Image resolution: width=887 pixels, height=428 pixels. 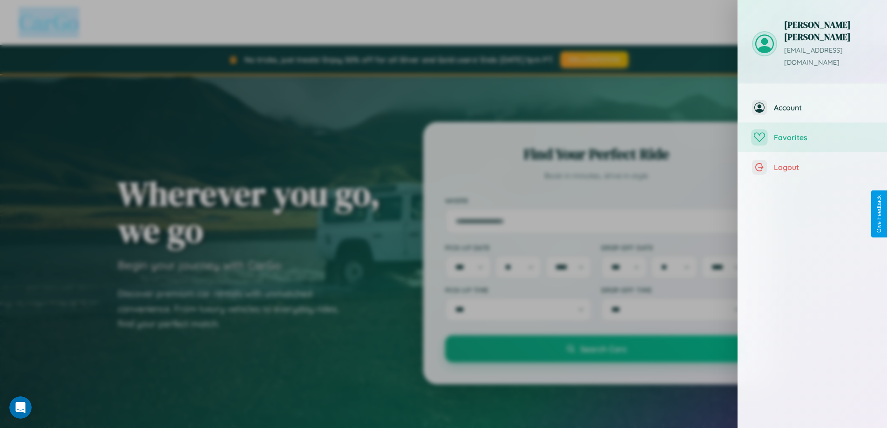 What do you see at coordinates (823, 167) in the screenshot?
I see `span: Logout` at bounding box center [823, 167].